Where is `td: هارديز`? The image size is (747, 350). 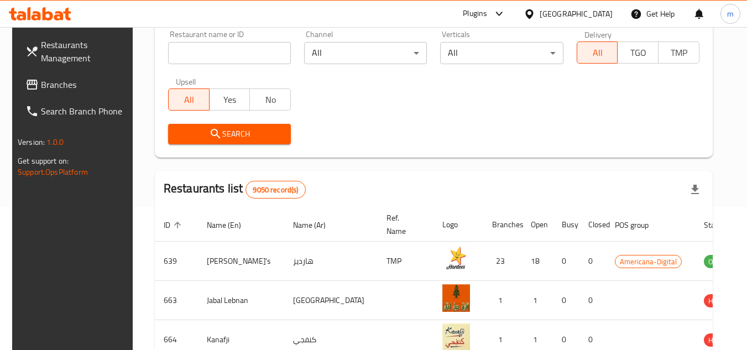 td: هارديز is located at coordinates (331, 261).